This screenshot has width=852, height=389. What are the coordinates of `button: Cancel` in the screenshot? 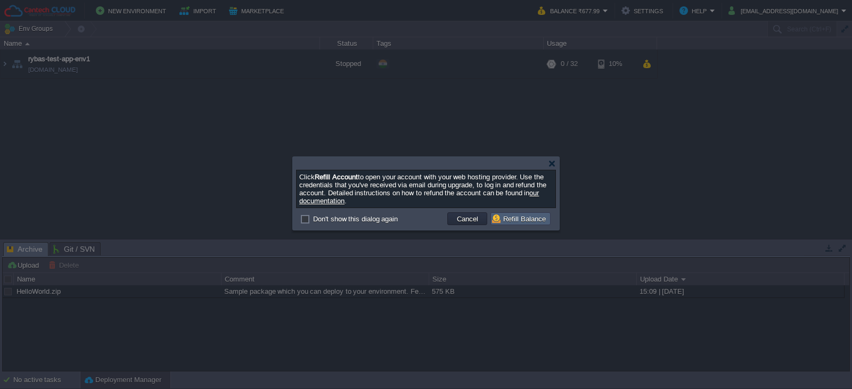 It's located at (468, 219).